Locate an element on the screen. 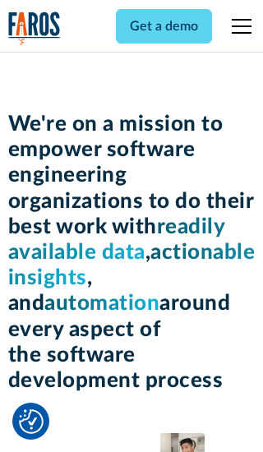  span: automation is located at coordinates (102, 304).